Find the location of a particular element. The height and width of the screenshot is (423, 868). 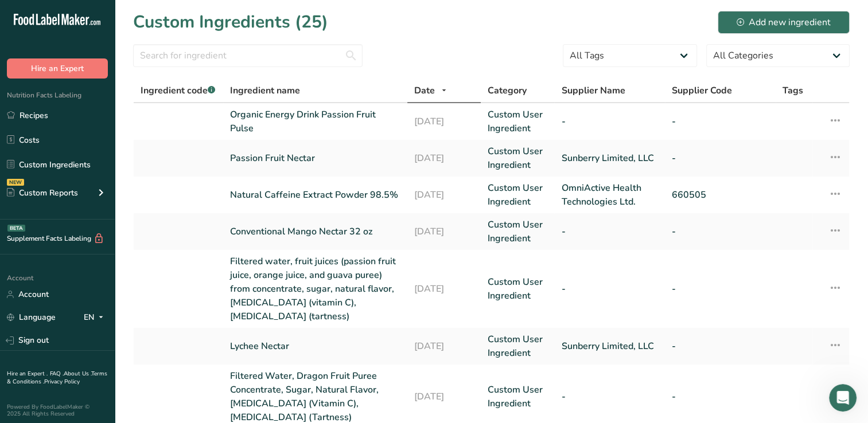

span: Supplier Code is located at coordinates (701, 91).